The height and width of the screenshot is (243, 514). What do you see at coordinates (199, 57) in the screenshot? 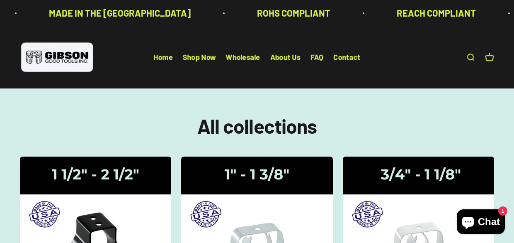
I see `a: Shop Now` at bounding box center [199, 57].